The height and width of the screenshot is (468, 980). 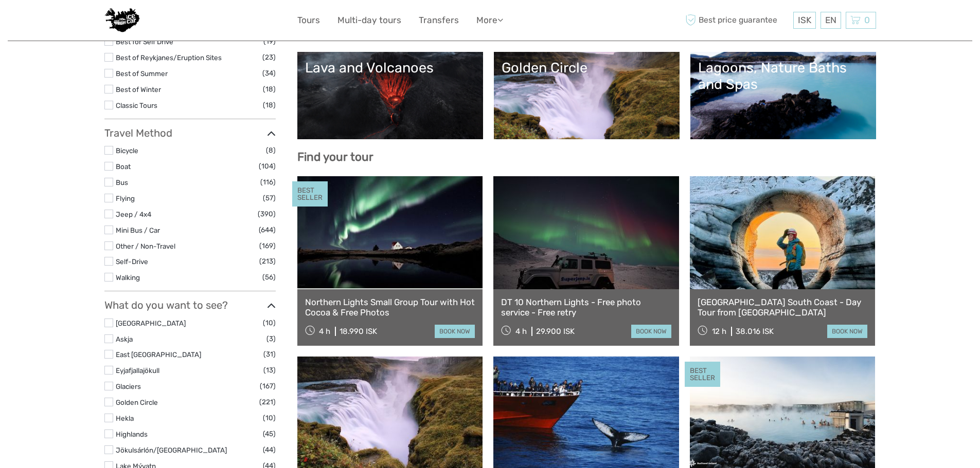 What do you see at coordinates (122, 20) in the screenshot?
I see `img: 2347-e0530006-311c-4fac-beea-9f6cd962ece2_logo_small.jpg` at bounding box center [122, 20].